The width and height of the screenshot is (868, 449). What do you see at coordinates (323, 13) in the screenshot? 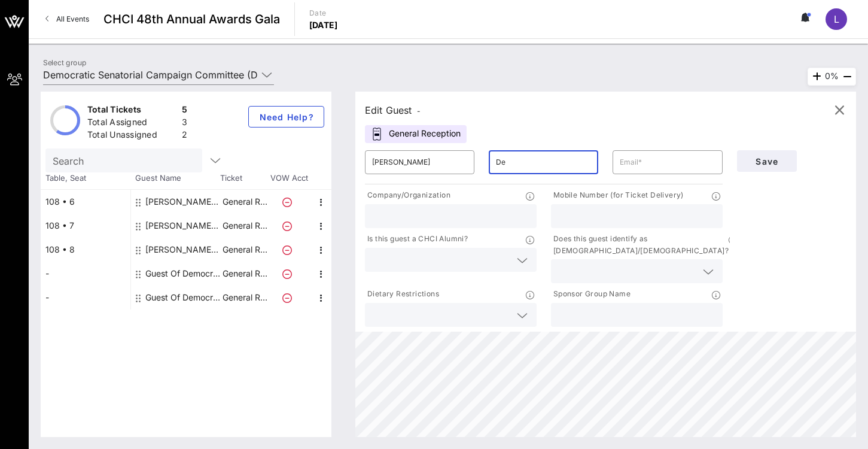
I see `p: Date` at bounding box center [323, 13].